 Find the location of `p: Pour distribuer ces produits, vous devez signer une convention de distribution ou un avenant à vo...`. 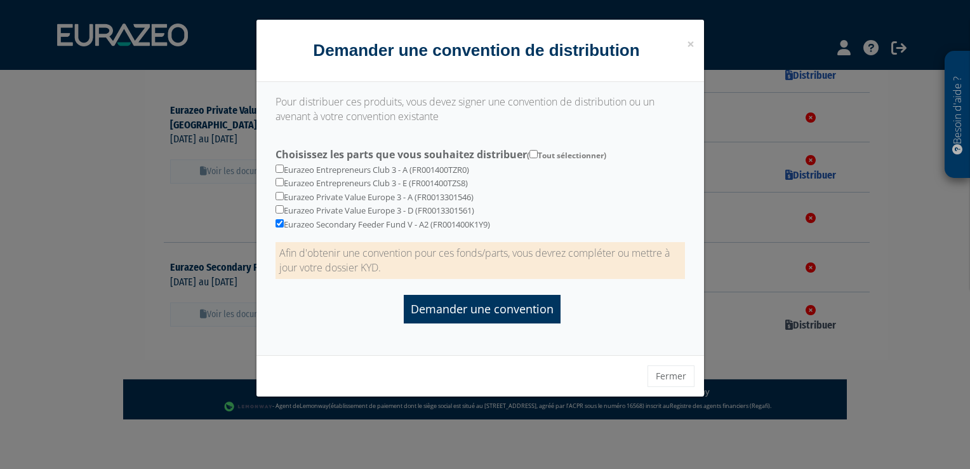

p: Pour distribuer ces produits, vous devez signer une convention de distribution ou un avenant à vo... is located at coordinates (480, 109).